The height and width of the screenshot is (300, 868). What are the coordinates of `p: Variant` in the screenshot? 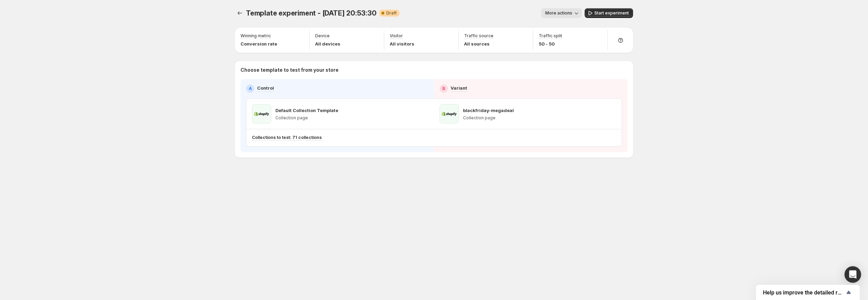 It's located at (459, 88).